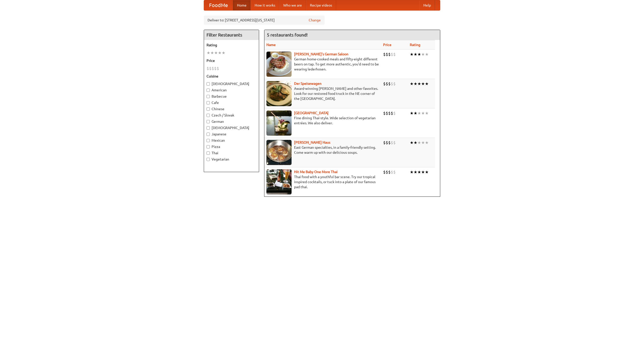 Image resolution: width=644 pixels, height=356 pixels. What do you see at coordinates (279, 64) in the screenshot?
I see `img: esthers.jpg` at bounding box center [279, 64].